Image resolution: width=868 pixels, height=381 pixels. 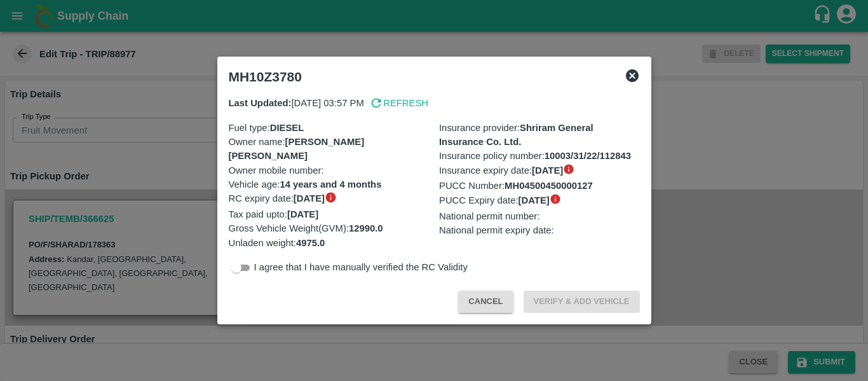 What do you see at coordinates (331, 184) in the screenshot?
I see `b: 14 years and 4 months` at bounding box center [331, 184].